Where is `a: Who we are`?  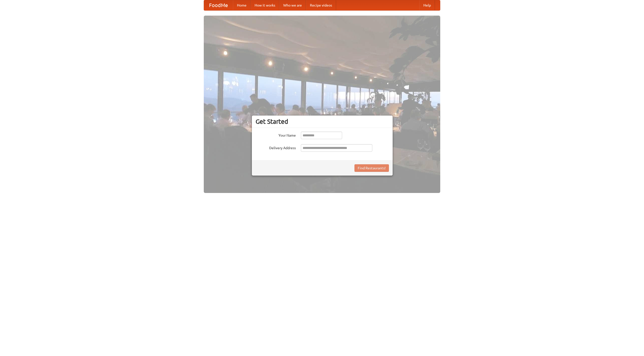 a: Who we are is located at coordinates (293, 5).